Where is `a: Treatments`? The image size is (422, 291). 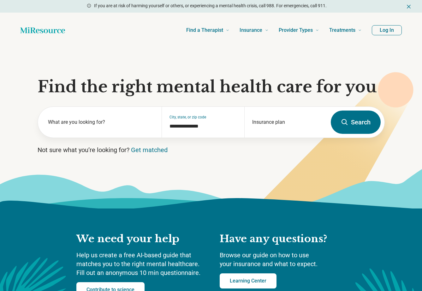
a: Treatments is located at coordinates (345, 30).